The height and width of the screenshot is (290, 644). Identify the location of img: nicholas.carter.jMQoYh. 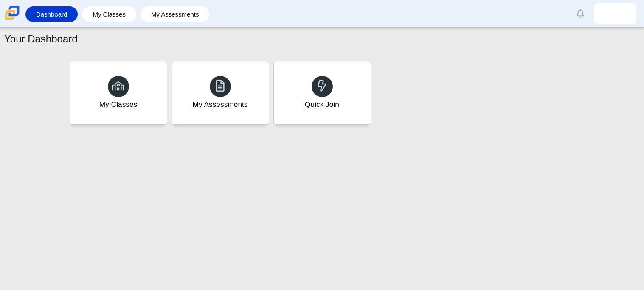
(615, 14).